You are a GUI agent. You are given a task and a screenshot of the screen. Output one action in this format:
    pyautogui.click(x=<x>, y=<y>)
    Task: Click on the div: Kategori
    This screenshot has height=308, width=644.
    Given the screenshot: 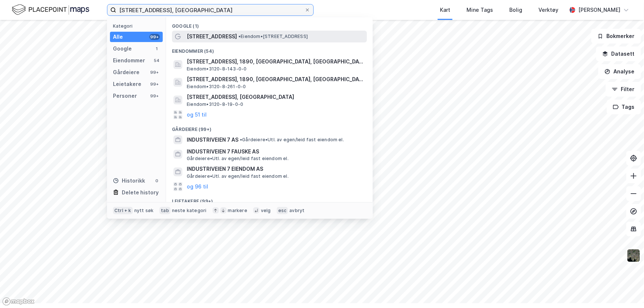 What is the action you would take?
    pyautogui.click(x=138, y=26)
    